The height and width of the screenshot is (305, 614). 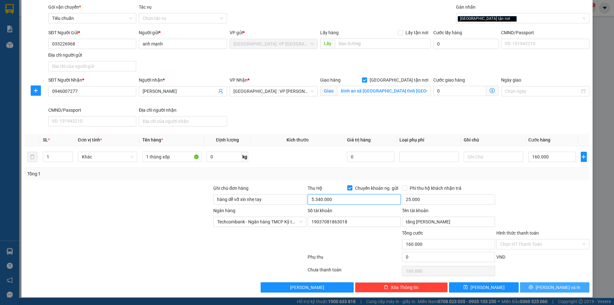 I want to click on div: Người nhận, so click(x=183, y=80).